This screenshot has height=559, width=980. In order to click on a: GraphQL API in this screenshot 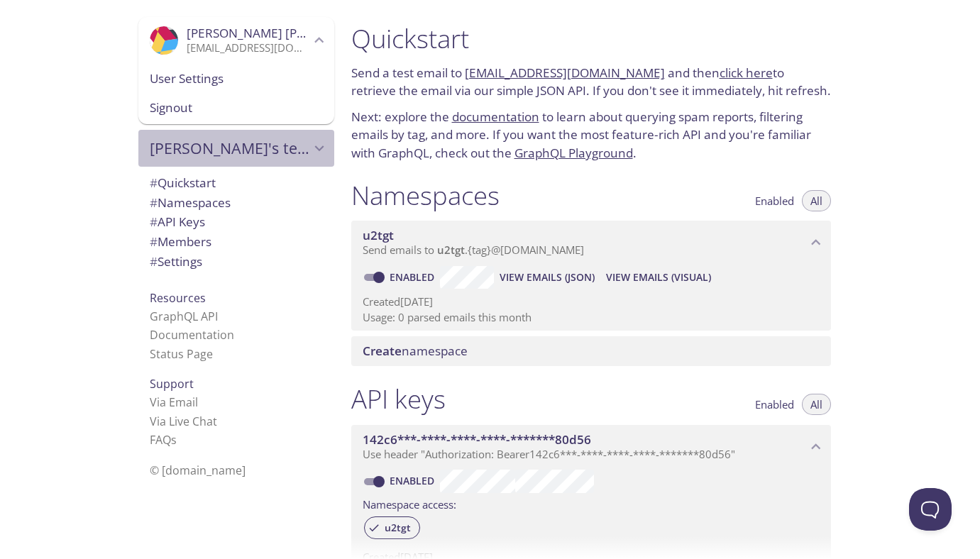, I will do `click(184, 317)`.